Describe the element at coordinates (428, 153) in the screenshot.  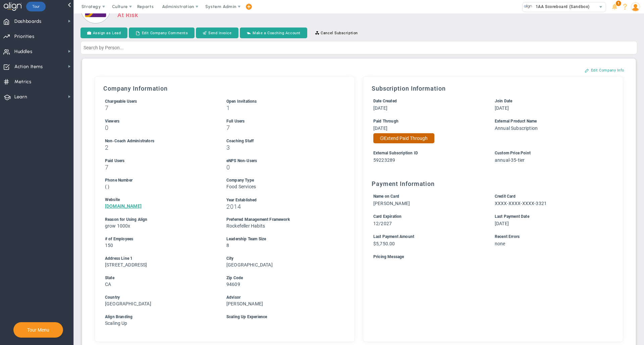
I see `div: External Subscription ID` at that location.